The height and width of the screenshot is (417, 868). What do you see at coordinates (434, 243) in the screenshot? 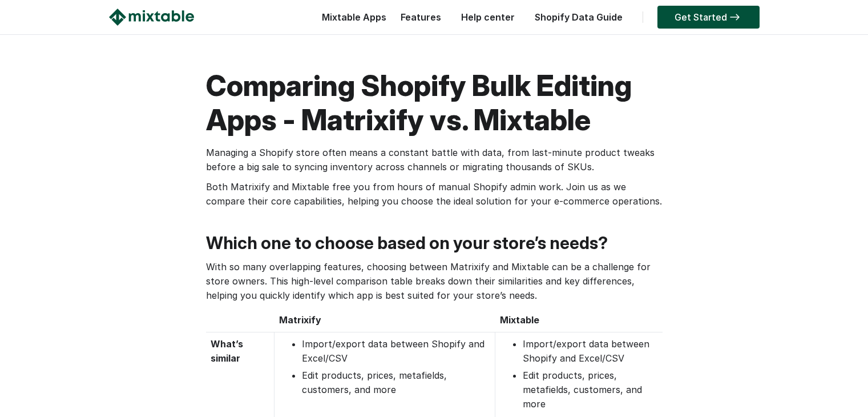
I see `h2: Which one to choose based on your store’s needs?` at bounding box center [434, 243].